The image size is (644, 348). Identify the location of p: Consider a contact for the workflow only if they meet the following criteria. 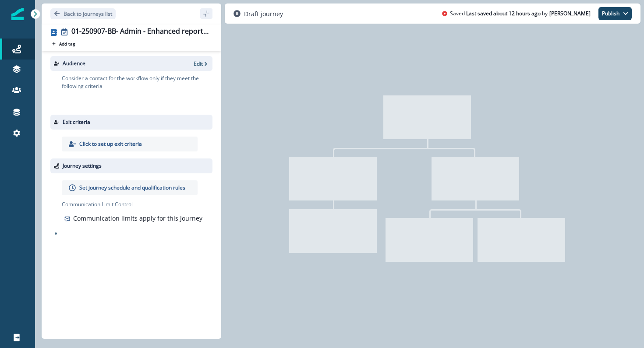
(137, 82).